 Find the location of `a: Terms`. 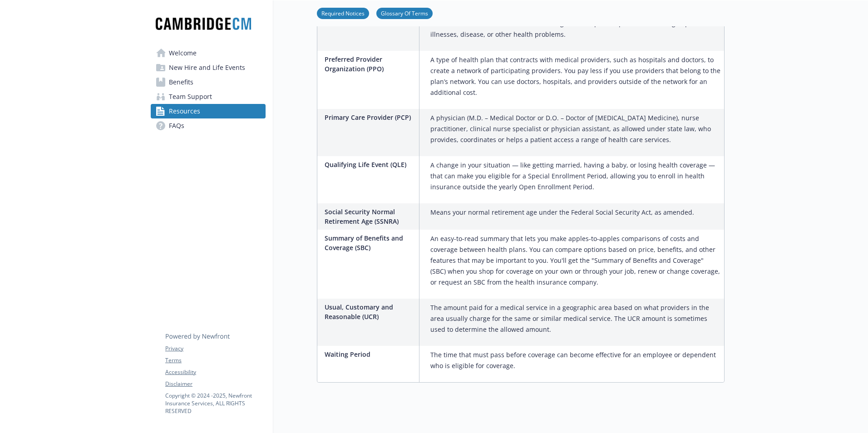

a: Terms is located at coordinates (215, 361).